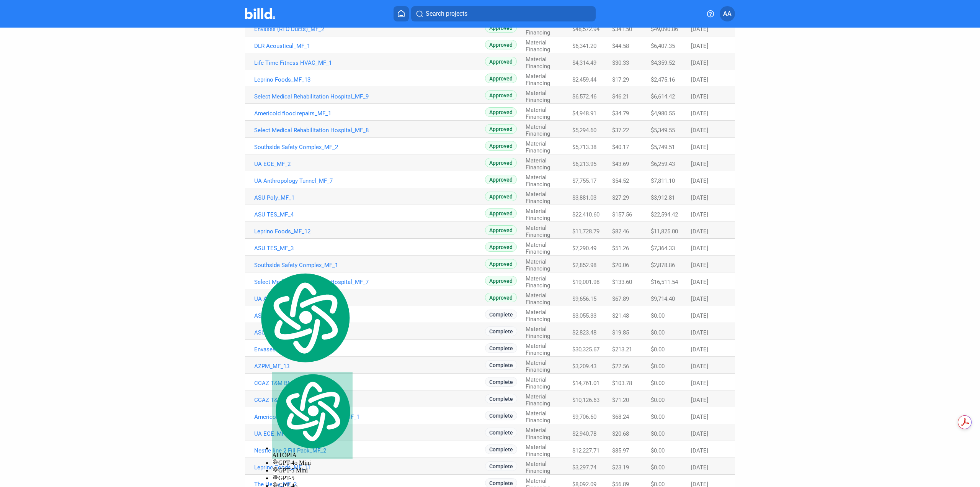 The height and width of the screenshot is (487, 980). I want to click on span: $19.85, so click(621, 333).